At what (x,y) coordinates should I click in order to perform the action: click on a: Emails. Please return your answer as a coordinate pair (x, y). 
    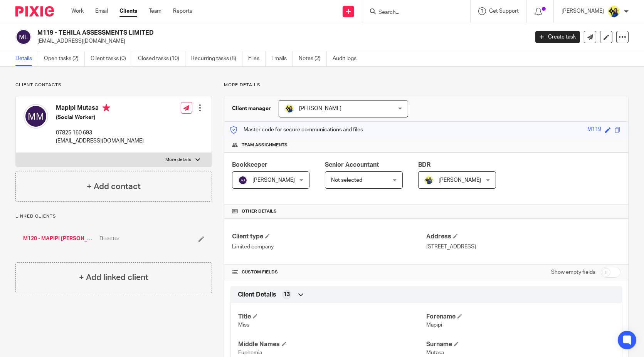
    Looking at the image, I should click on (282, 58).